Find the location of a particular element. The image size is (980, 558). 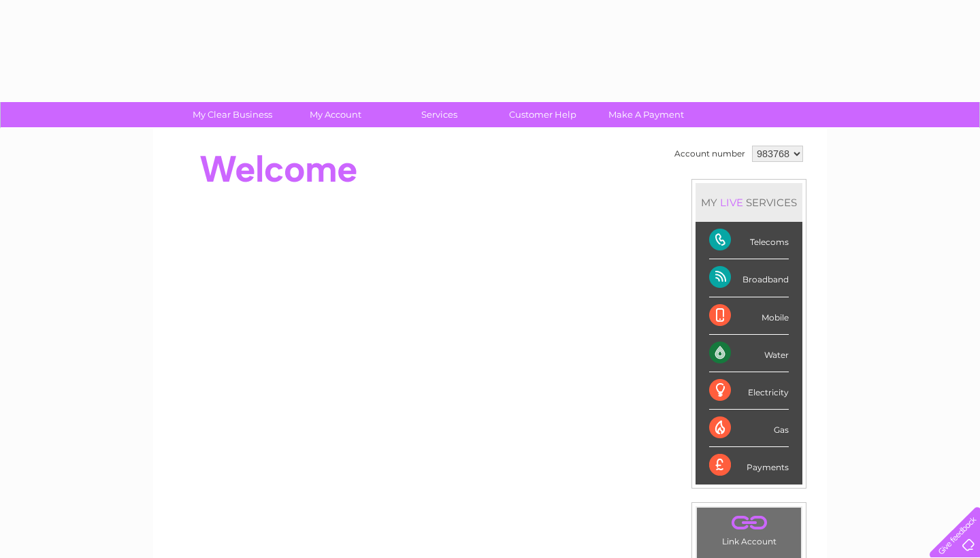

div: Water is located at coordinates (748, 353).